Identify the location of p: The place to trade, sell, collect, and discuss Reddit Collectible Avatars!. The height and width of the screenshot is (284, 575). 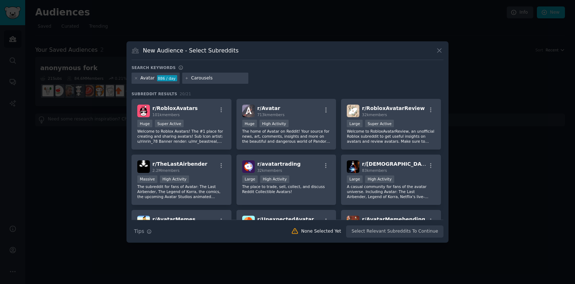
(287, 189).